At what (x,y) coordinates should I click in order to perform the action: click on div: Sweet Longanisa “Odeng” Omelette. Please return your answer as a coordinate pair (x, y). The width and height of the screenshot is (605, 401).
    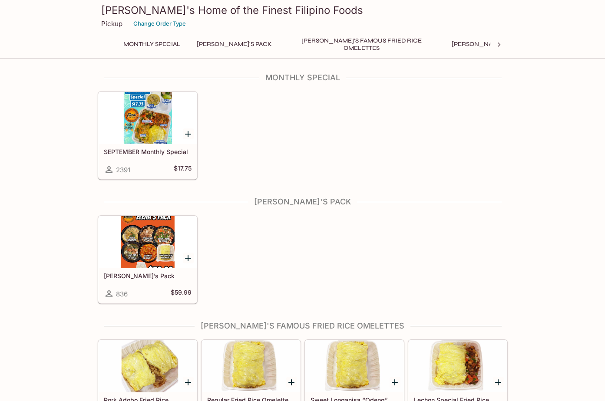
    Looking at the image, I should click on (354, 366).